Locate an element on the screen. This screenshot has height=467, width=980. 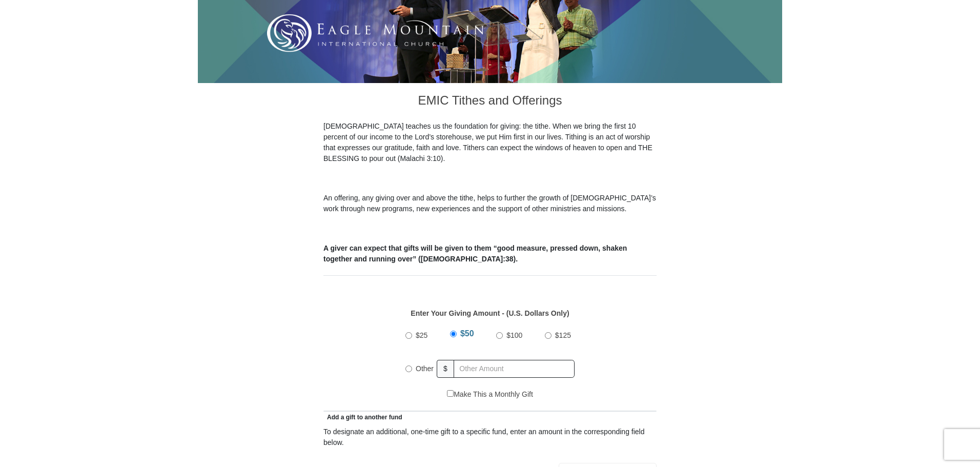
span: Add a gift to another fund is located at coordinates (363, 417).